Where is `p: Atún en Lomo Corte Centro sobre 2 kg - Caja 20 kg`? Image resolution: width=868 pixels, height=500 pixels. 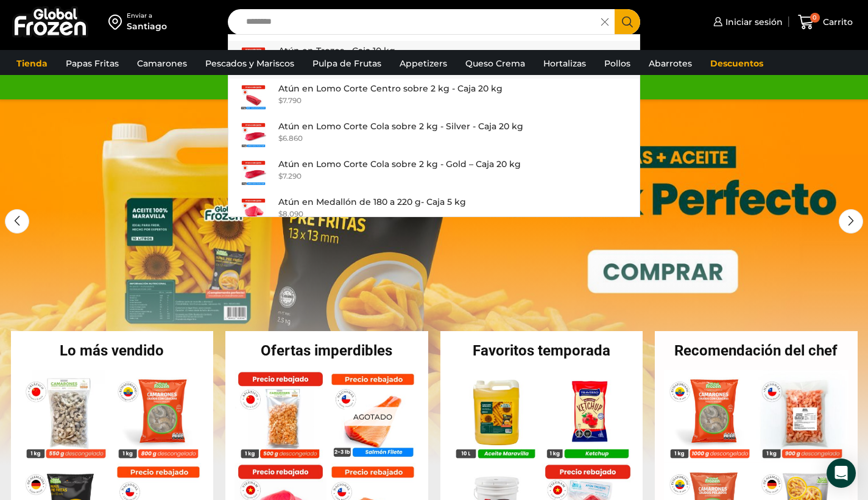
p: Atún en Lomo Corte Centro sobre 2 kg - Caja 20 kg is located at coordinates (390, 89).